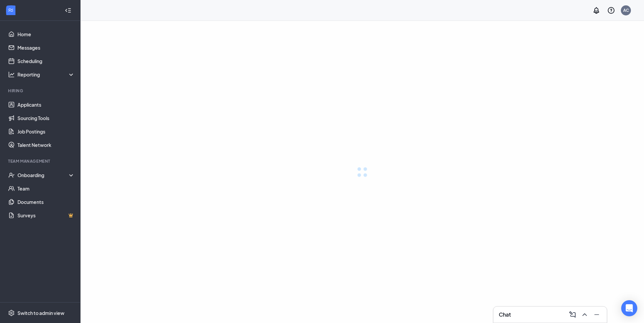  What do you see at coordinates (46, 74) in the screenshot?
I see `div: Reporting` at bounding box center [46, 74].